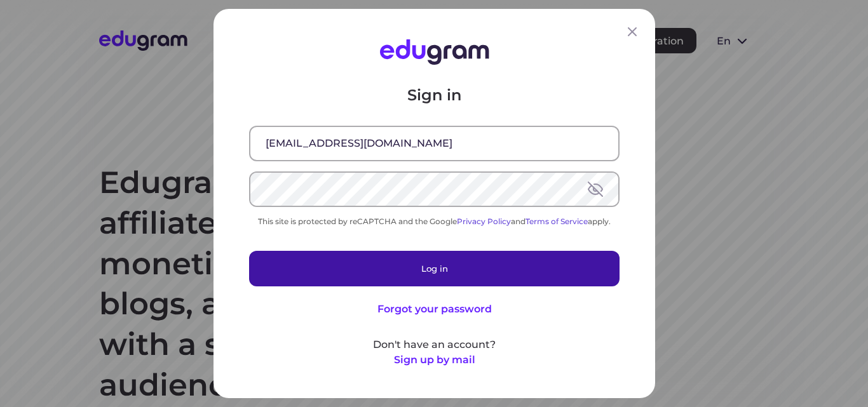  Describe the element at coordinates (434, 143) in the screenshot. I see `input: Email` at that location.